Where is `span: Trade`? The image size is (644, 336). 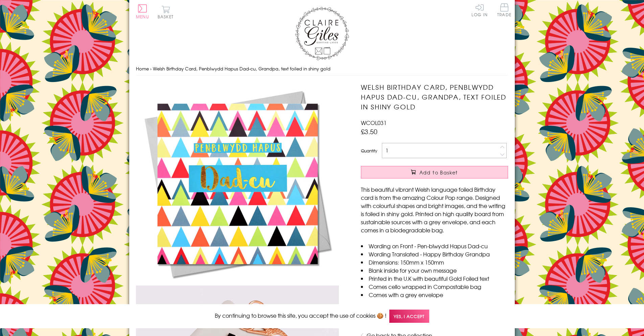
span: Trade is located at coordinates (505, 10).